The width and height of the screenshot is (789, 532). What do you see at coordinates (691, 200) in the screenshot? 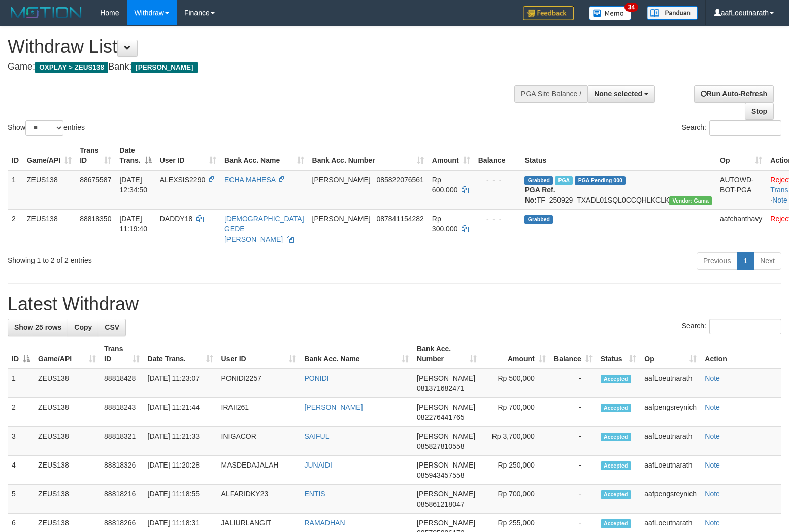
I see `span: Vendor URL: https://trx31.1velocity.biz` at bounding box center [691, 200].